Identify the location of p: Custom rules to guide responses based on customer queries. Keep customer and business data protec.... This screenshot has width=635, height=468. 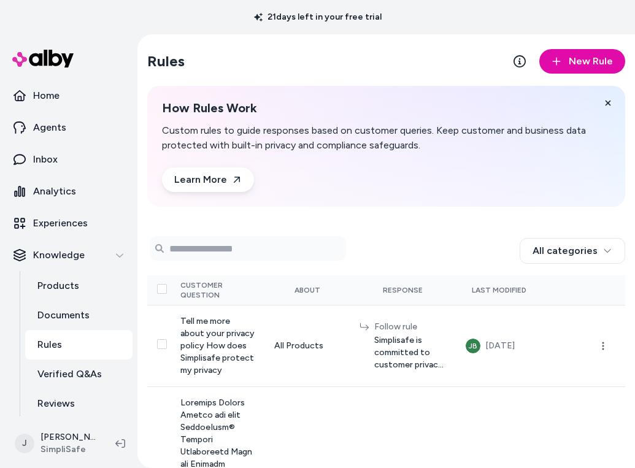
(386, 138).